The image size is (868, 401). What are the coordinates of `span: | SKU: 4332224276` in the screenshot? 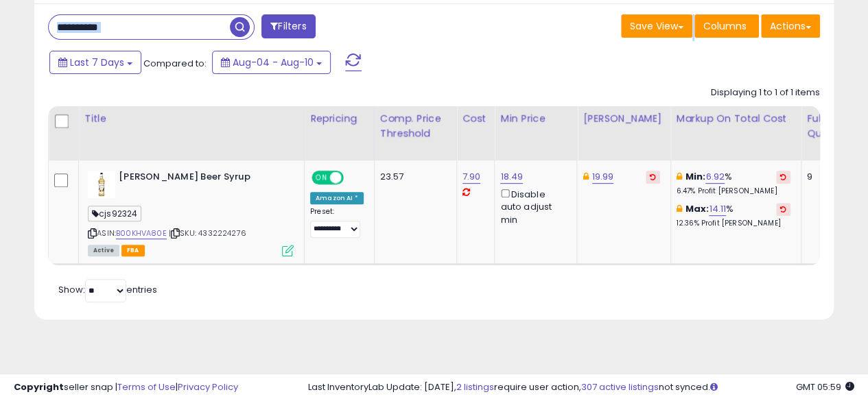 It's located at (207, 233).